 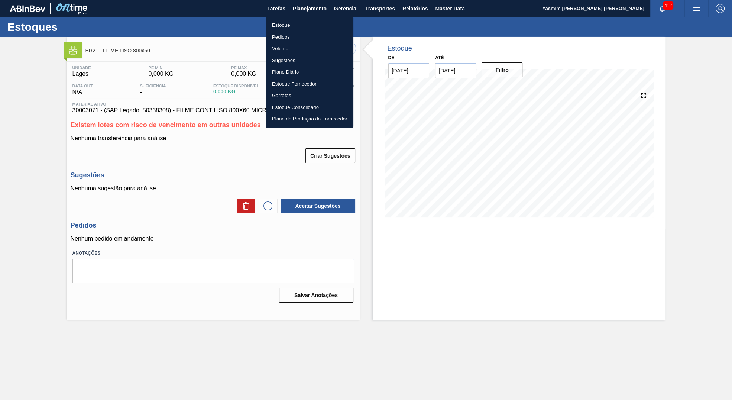 I want to click on li: Plano de Produção do Fornecedor, so click(x=310, y=119).